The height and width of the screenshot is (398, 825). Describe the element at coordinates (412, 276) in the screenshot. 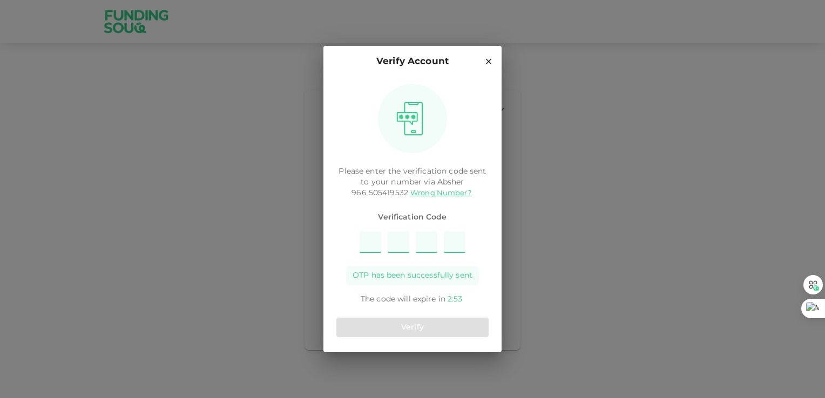

I see `span: OTP has been successfully sent` at that location.